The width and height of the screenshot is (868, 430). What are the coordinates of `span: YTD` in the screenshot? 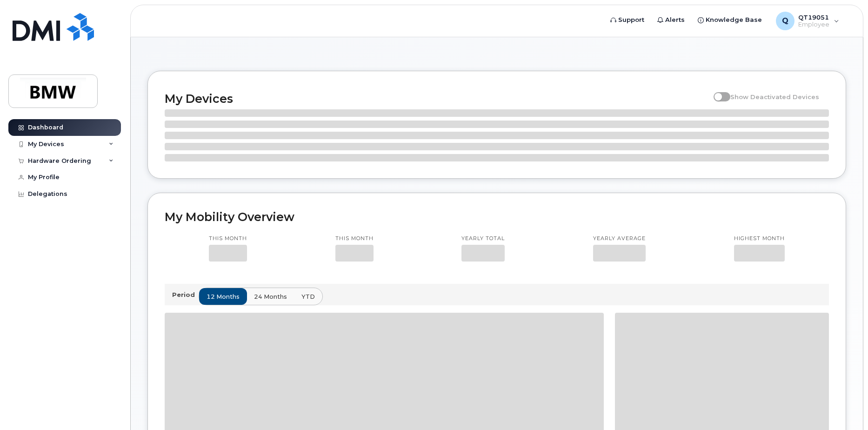 It's located at (308, 296).